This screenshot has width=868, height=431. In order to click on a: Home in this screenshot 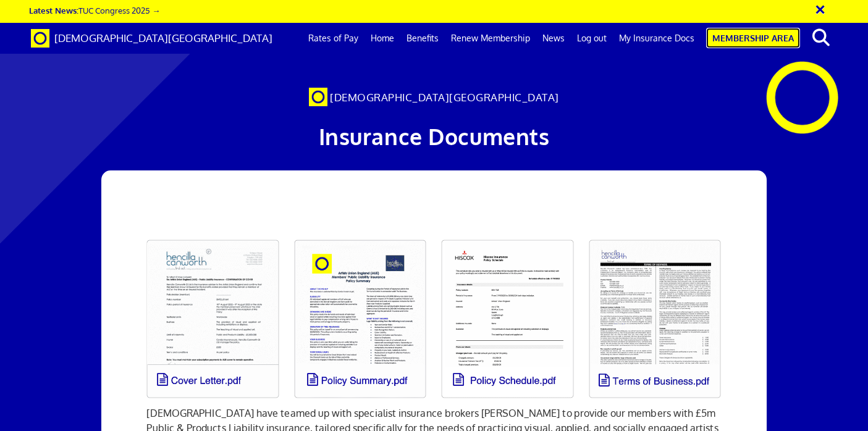, I will do `click(383, 38)`.